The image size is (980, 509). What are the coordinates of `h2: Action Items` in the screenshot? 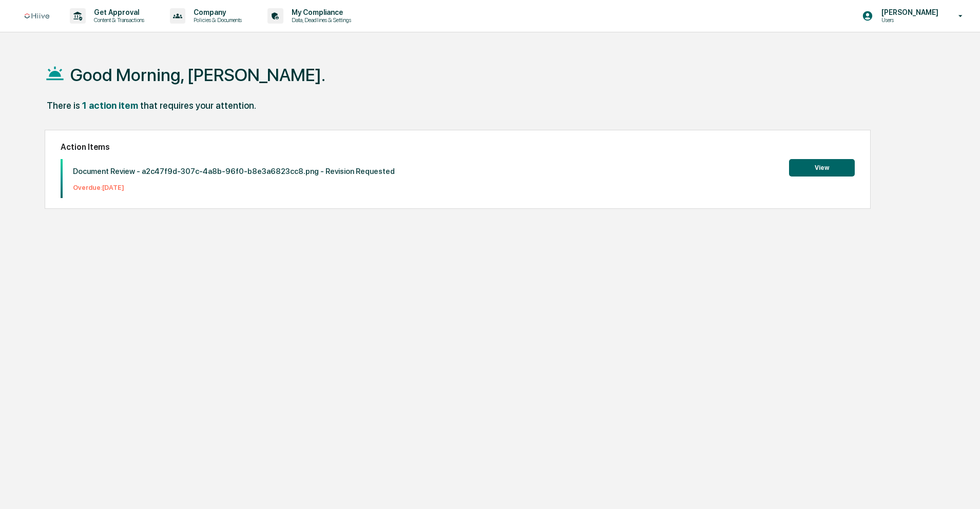 It's located at (457, 147).